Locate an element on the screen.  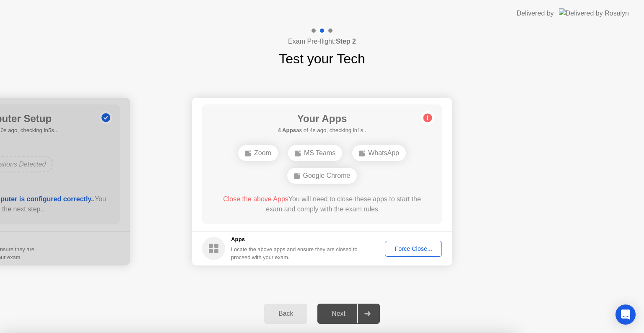
div: Force Close... is located at coordinates (414, 249).